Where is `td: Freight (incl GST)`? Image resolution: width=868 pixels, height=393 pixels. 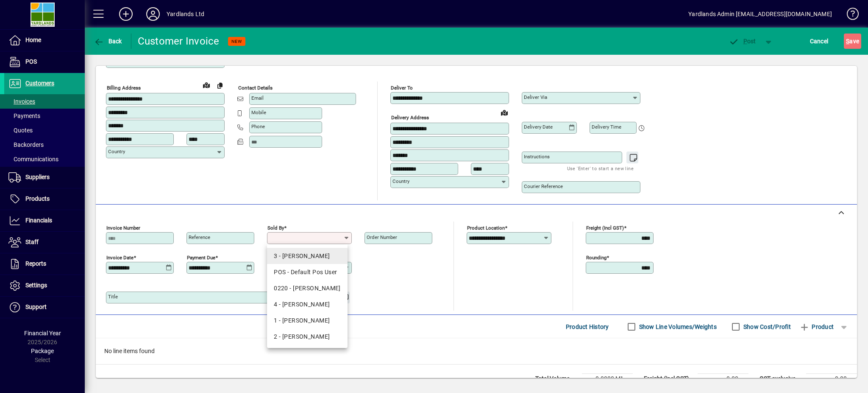 td: Freight (incl GST) is located at coordinates (669, 379).